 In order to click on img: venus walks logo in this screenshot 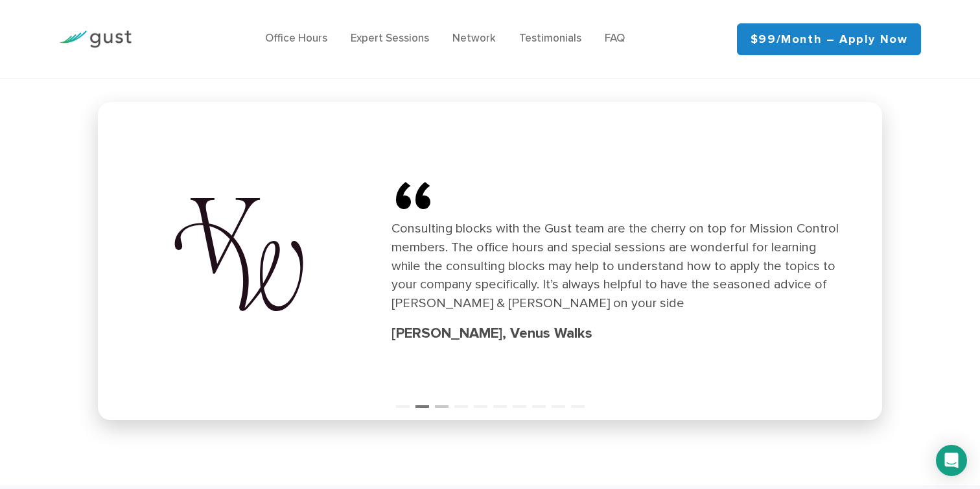, I will do `click(239, 254)`.